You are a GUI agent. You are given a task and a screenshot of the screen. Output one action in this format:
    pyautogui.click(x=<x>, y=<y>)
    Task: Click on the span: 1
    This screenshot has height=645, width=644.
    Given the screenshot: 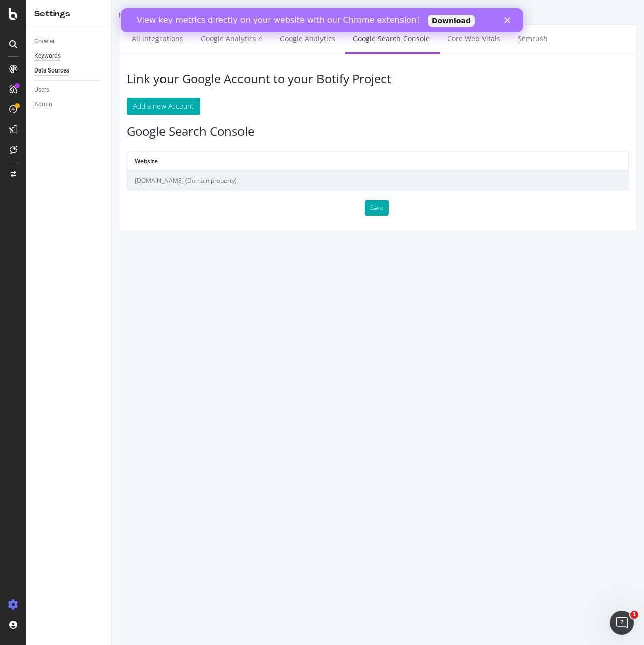 What is the action you would take?
    pyautogui.click(x=635, y=615)
    